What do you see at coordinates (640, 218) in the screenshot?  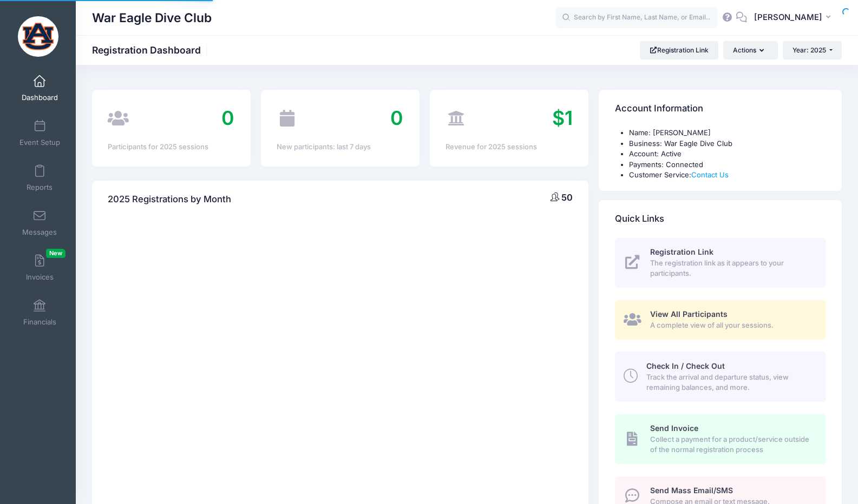 I see `h4: Quick Links` at bounding box center [640, 218].